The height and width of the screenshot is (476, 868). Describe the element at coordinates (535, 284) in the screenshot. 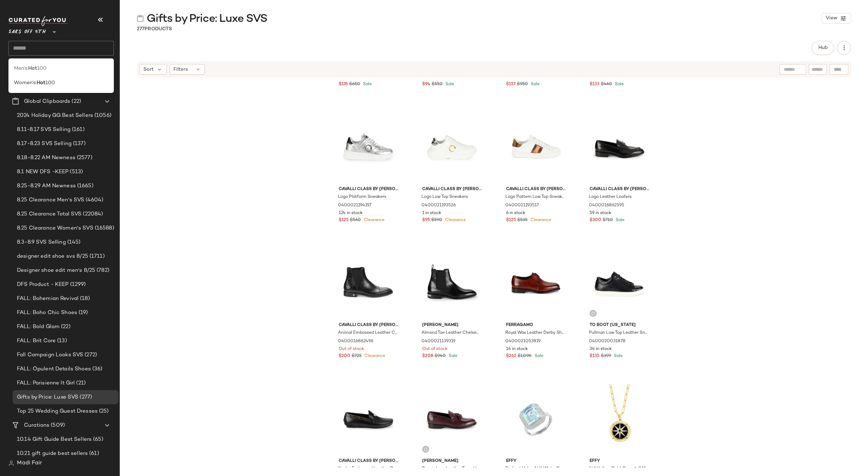

I see `img: 0400021053819_PARTAGAS` at that location.